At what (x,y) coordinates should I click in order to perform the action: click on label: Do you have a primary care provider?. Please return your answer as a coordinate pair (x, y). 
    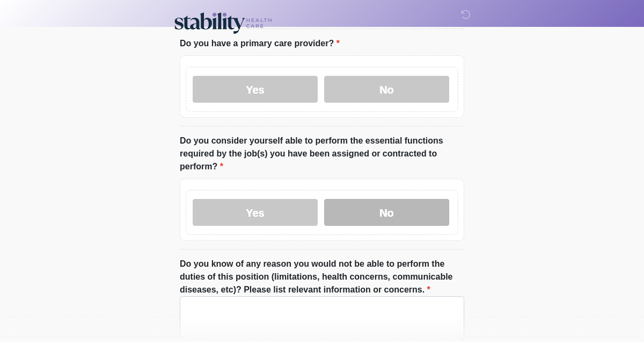
    Looking at the image, I should click on (259, 44).